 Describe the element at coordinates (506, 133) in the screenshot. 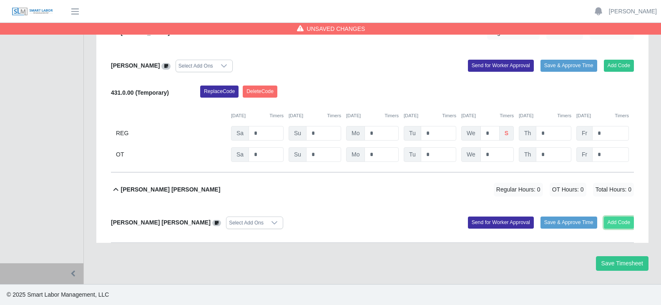

I see `b: s` at that location.